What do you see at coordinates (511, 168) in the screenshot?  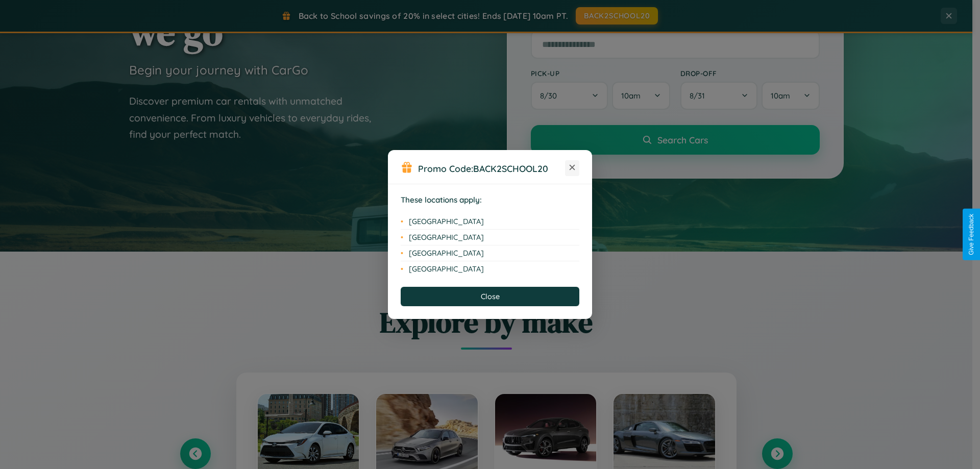 I see `b: BACK2SCHOOL20` at bounding box center [511, 168].